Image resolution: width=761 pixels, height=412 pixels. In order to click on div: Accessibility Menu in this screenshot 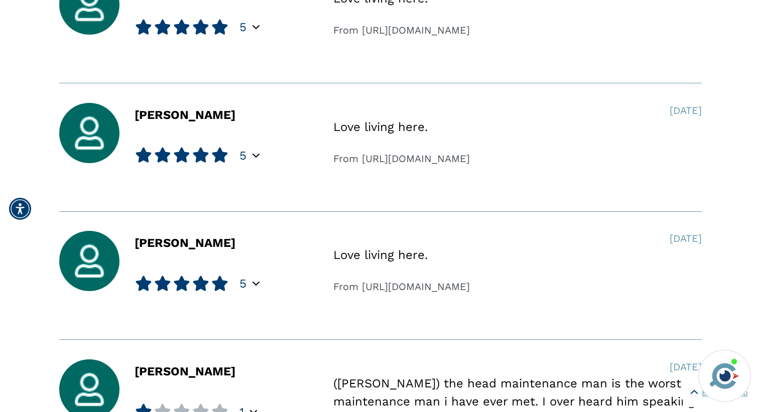, I will do `click(20, 209)`.